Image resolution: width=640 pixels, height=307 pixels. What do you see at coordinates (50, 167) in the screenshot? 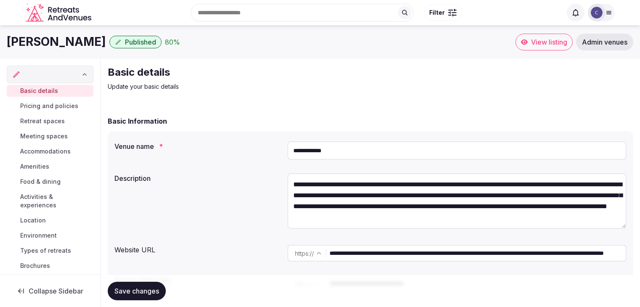
I see `a: Amenities` at bounding box center [50, 167].